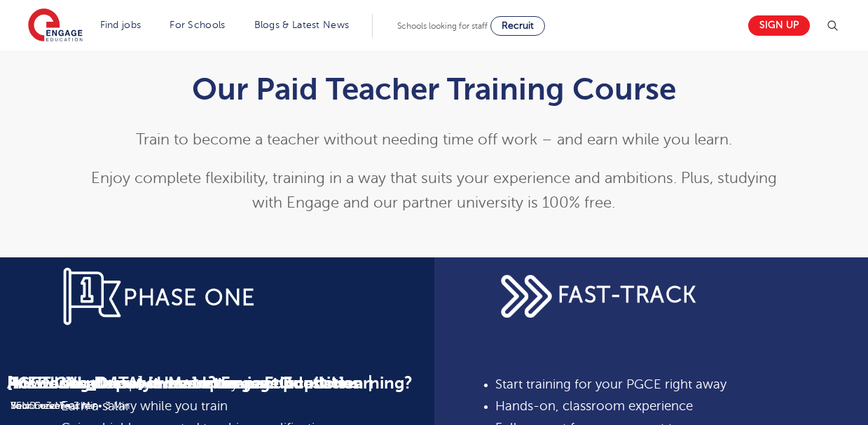 The width and height of the screenshot is (868, 425). What do you see at coordinates (610, 384) in the screenshot?
I see `span: Start training for your PGCE right away` at bounding box center [610, 384].